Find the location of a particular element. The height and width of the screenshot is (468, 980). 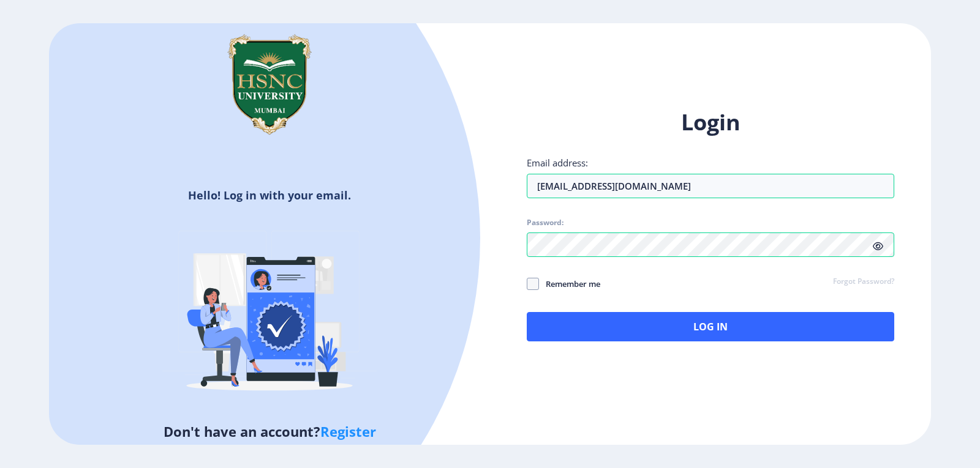

img: Verified-rafiki.svg is located at coordinates (269, 314).